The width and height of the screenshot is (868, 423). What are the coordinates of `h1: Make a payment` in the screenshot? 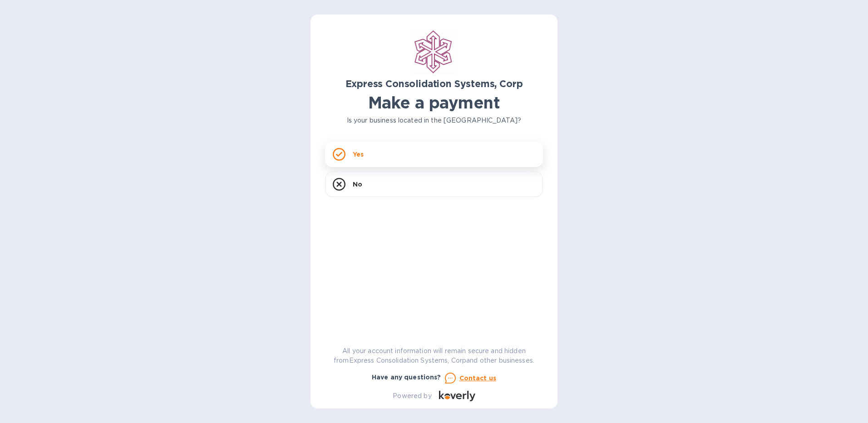 It's located at (434, 102).